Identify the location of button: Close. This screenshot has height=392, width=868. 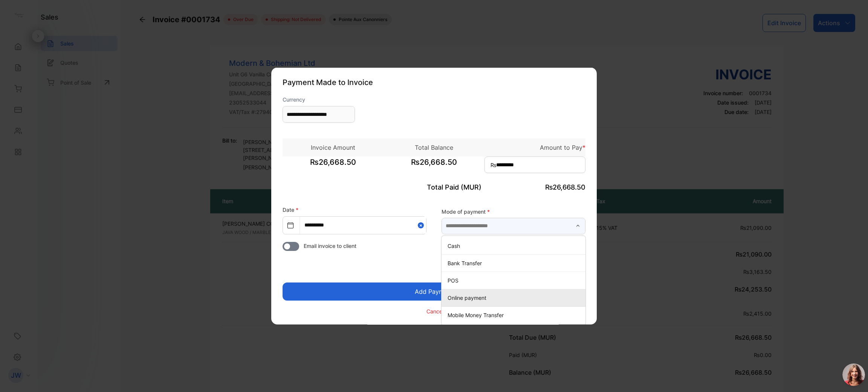
(422, 225).